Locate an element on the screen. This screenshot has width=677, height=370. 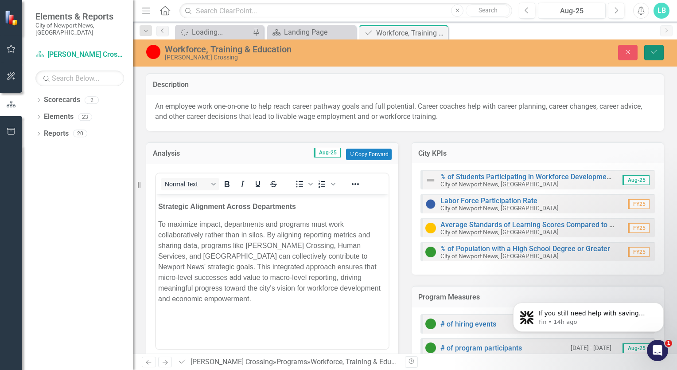
h3: Analysis is located at coordinates (184, 153).